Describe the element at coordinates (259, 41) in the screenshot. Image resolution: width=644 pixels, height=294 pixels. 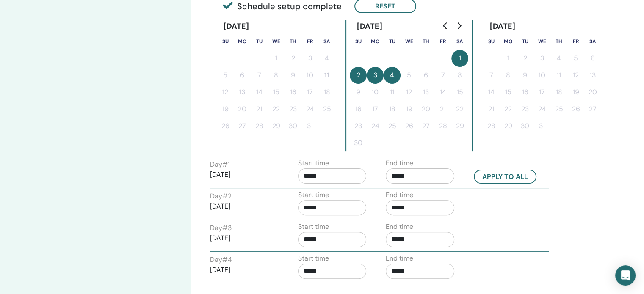
I see `th: Tuesday` at that location.